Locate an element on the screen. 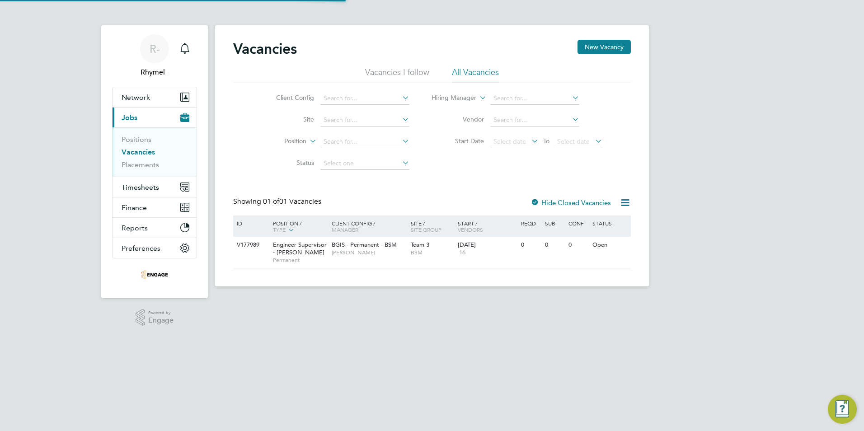 The height and width of the screenshot is (431, 864). label: Position is located at coordinates (280, 141).